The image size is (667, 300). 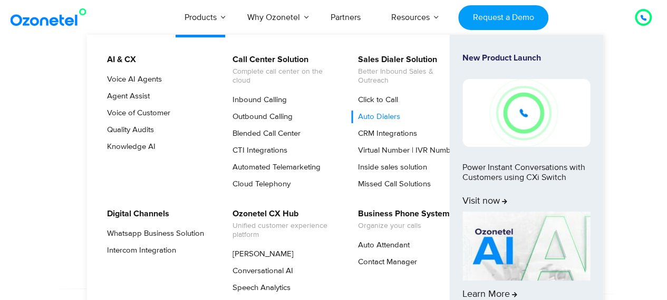 What do you see at coordinates (132, 80) in the screenshot?
I see `a: Voice AI Agents` at bounding box center [132, 80].